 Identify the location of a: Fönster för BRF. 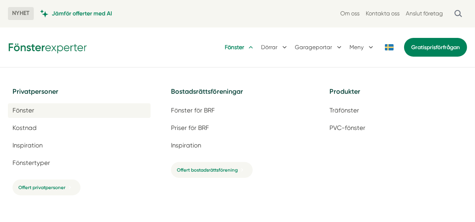
(238, 111).